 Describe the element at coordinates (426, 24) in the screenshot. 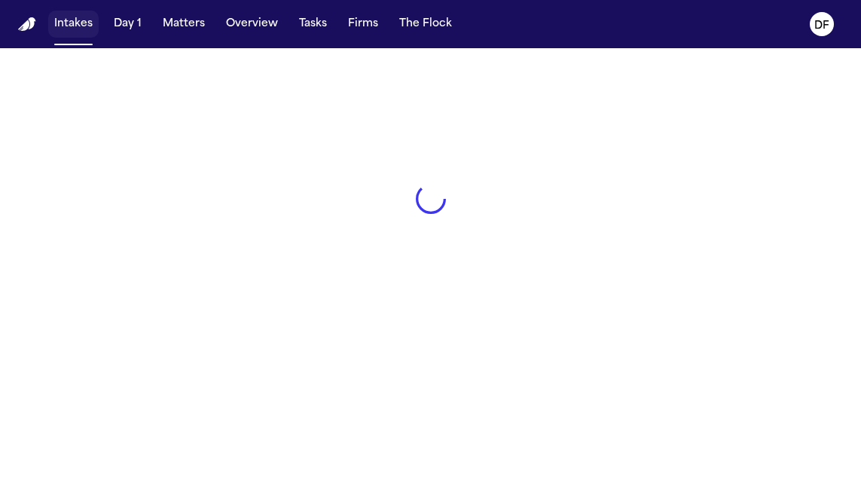

I see `button: The Flock` at that location.